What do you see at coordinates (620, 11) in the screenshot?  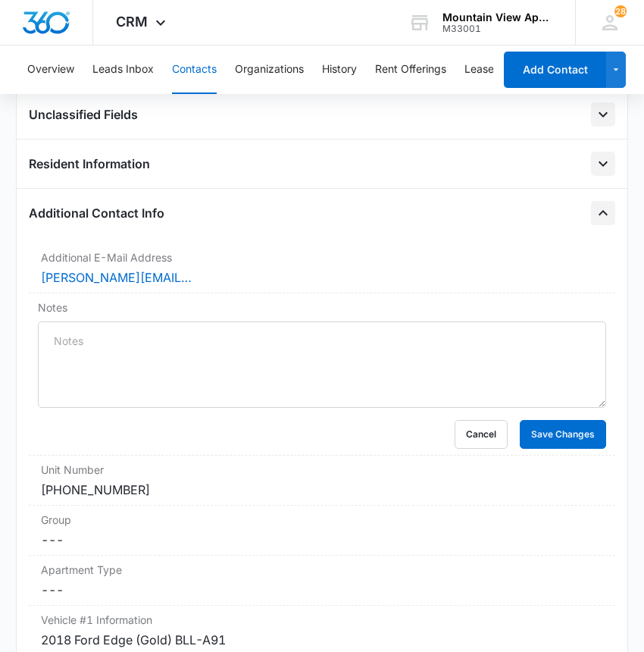 I see `div: notifications count` at bounding box center [620, 11].